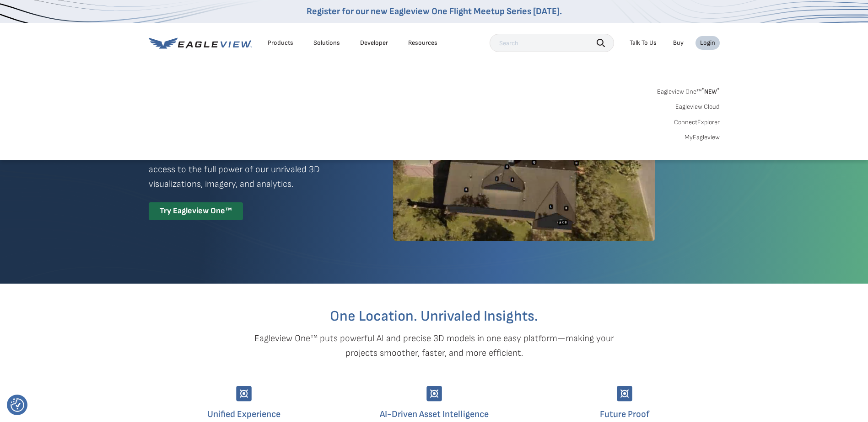  Describe the element at coordinates (280, 43) in the screenshot. I see `div: Products` at that location.